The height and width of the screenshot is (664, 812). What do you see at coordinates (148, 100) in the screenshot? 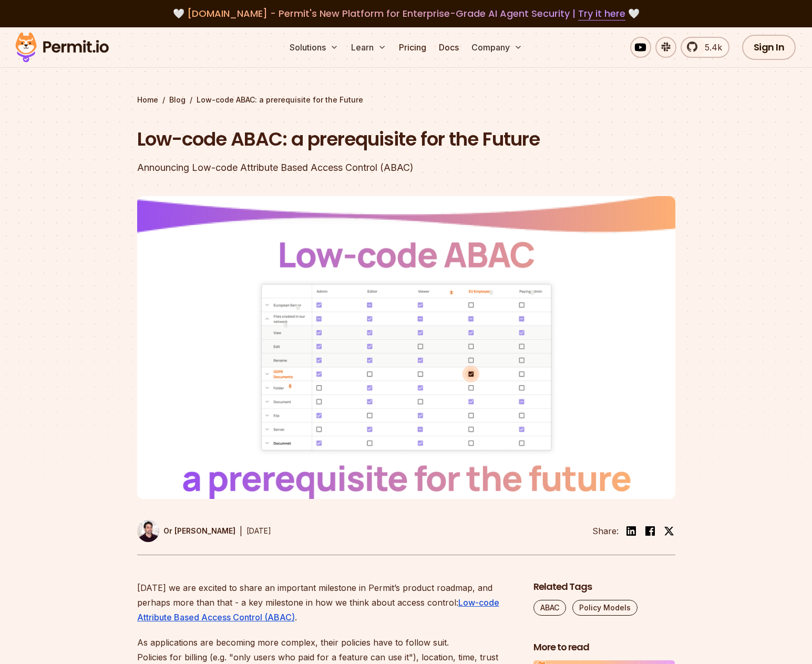
I see `a: Home` at bounding box center [148, 100].